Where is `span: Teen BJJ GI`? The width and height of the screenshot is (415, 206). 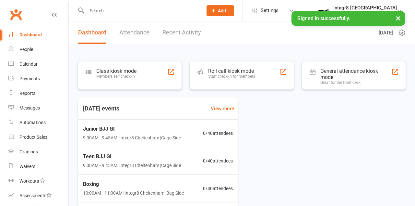 span: Teen BJJ GI is located at coordinates (132, 156).